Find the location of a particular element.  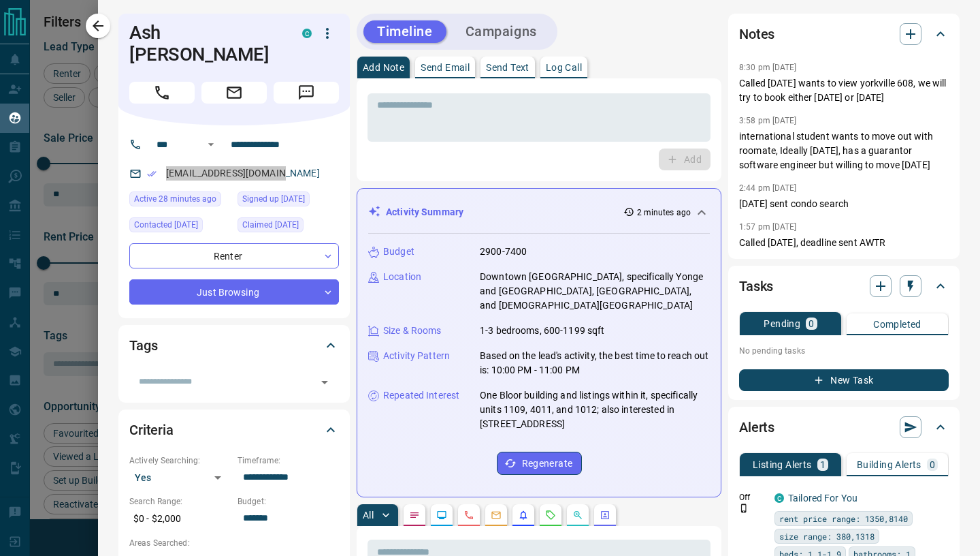

div: Just Browsing is located at coordinates (234, 291).